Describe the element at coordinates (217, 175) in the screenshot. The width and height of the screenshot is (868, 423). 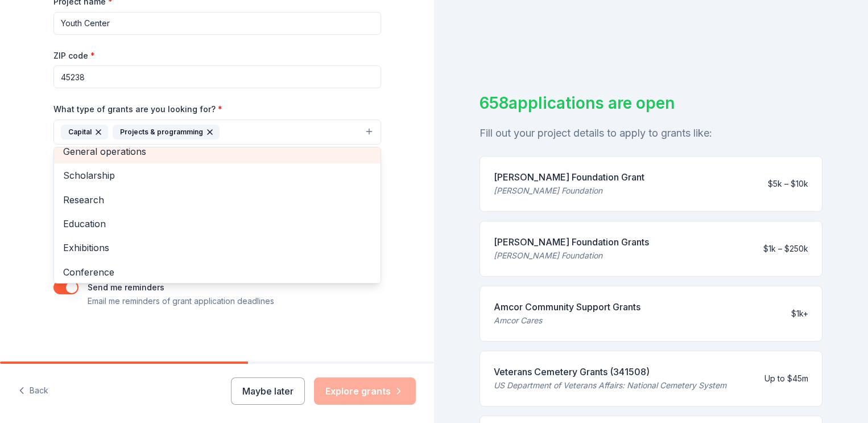
I see `span: Scholarship` at that location.